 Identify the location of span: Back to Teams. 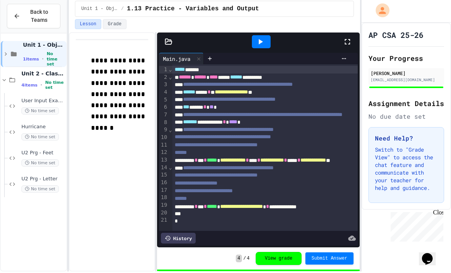
(39, 16).